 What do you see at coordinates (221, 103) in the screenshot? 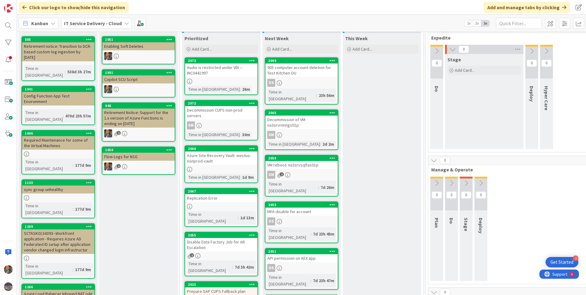
I see `div: 2072` at bounding box center [221, 103].